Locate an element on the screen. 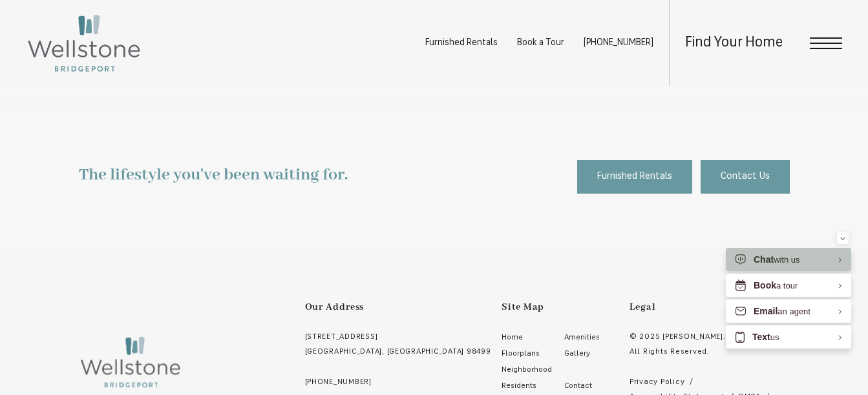 This screenshot has width=868, height=395. a: Call Us is located at coordinates (398, 382).